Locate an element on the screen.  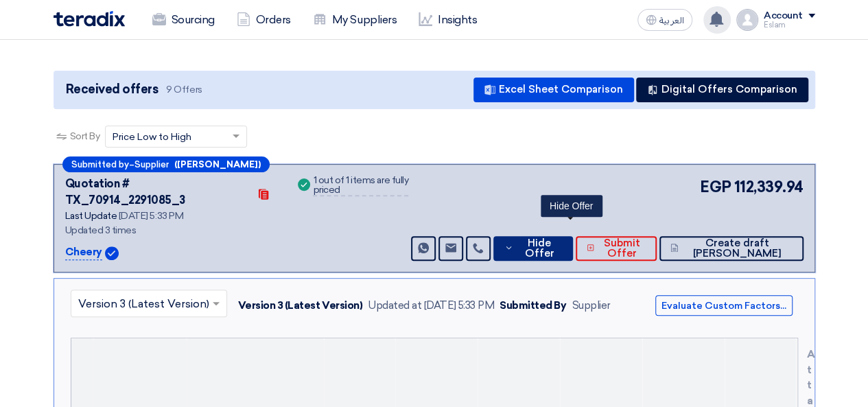
img: Teradix logo is located at coordinates (89, 19).